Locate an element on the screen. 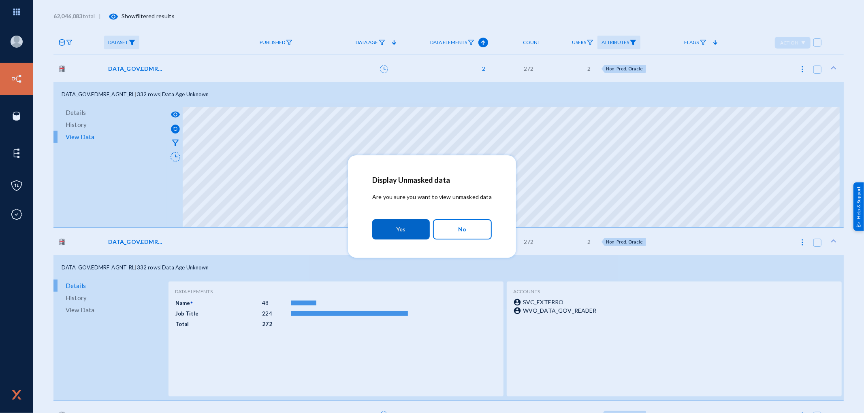 The height and width of the screenshot is (413, 864). p: Are you sure you want to view unmasked data is located at coordinates (432, 197).